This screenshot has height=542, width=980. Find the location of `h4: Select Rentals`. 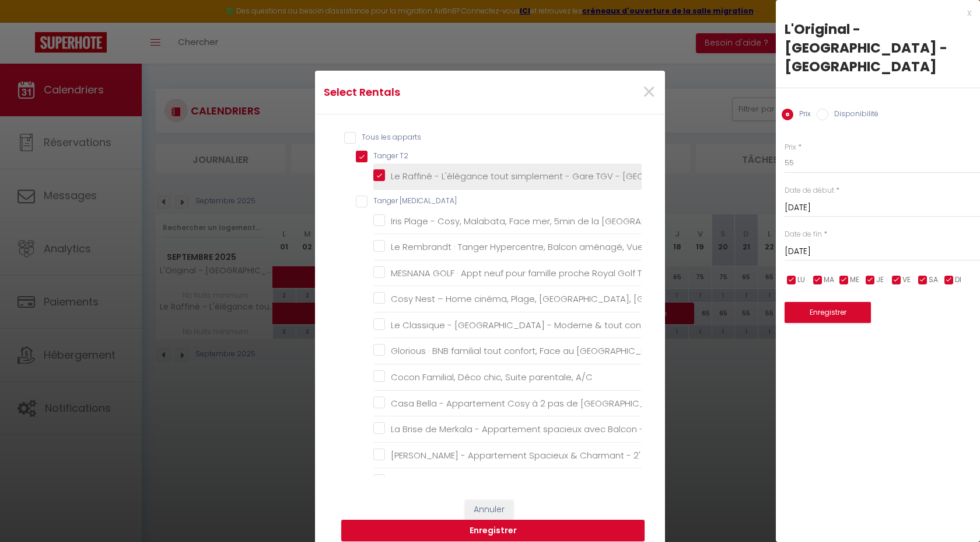

h4: Select Rentals is located at coordinates (431, 92).